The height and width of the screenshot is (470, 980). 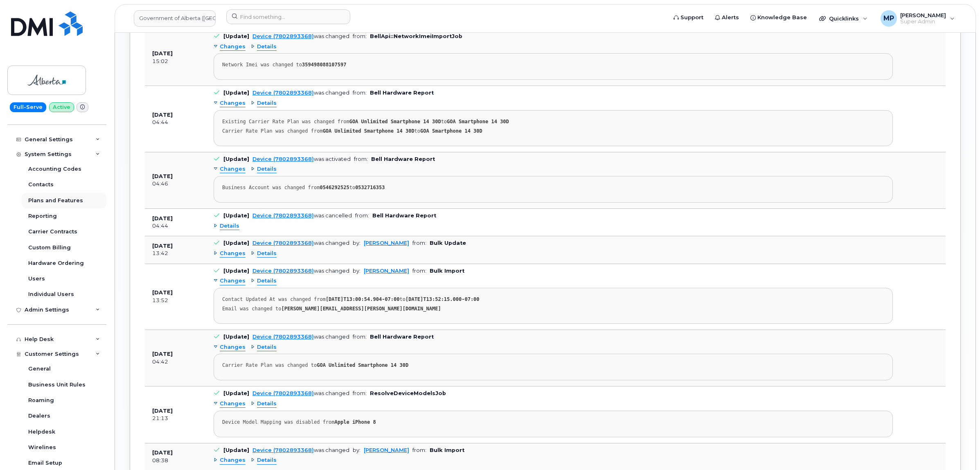 I want to click on span: Super Admin, so click(x=923, y=22).